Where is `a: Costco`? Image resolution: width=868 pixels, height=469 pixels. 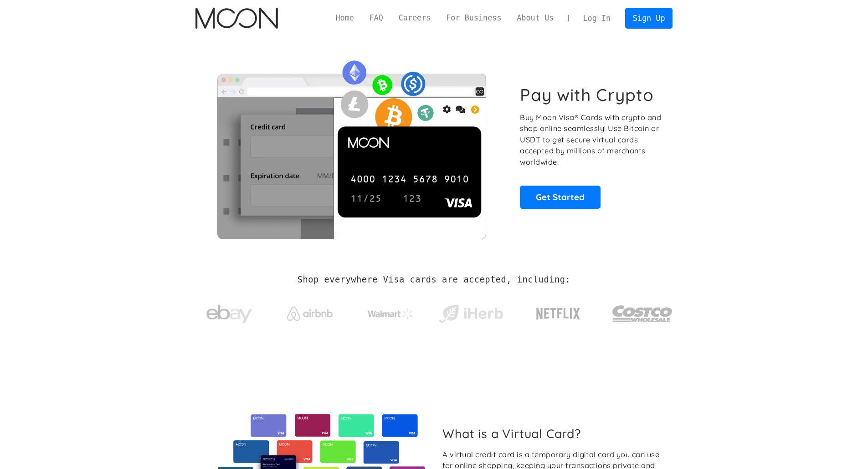 a: Costco is located at coordinates (643, 311).